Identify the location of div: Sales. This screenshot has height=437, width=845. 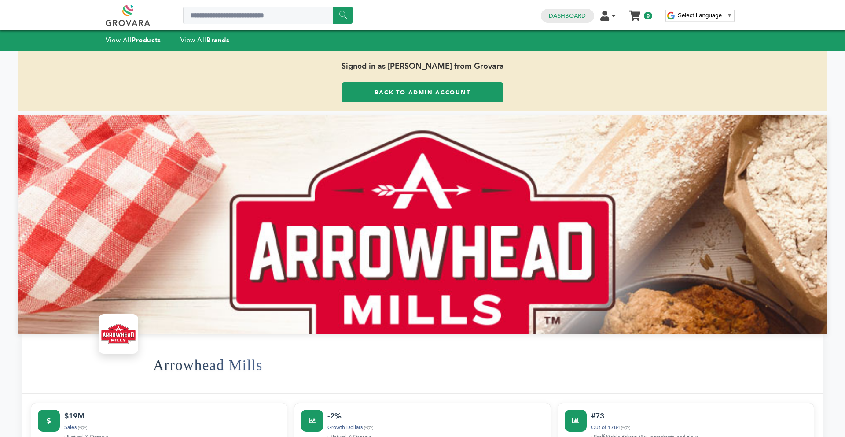
(172, 427).